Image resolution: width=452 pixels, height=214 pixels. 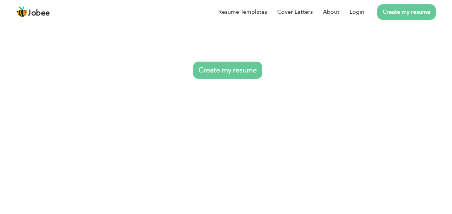 I want to click on a: Cover Letters, so click(x=295, y=12).